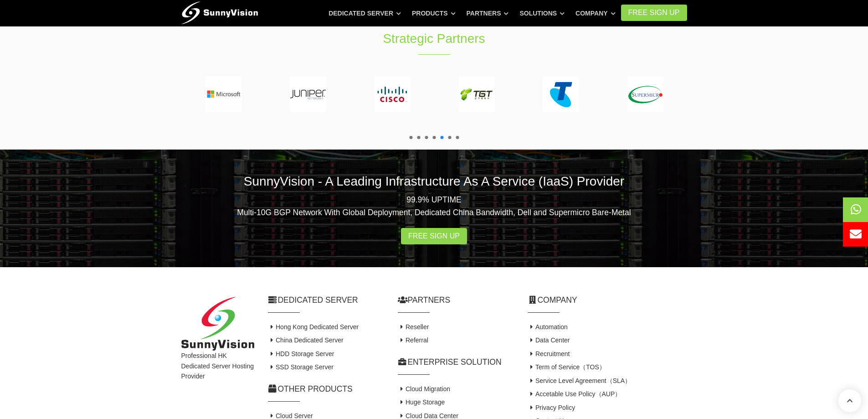 The width and height of the screenshot is (868, 419). I want to click on a: Privacy Policy, so click(551, 408).